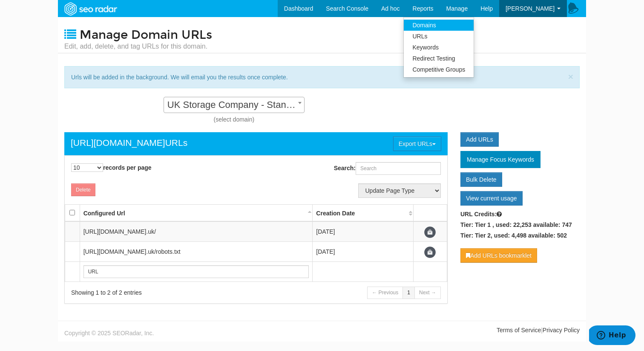  What do you see at coordinates (196, 213) in the screenshot?
I see `th: Configured Url: activate to sort column descending` at bounding box center [196, 213].